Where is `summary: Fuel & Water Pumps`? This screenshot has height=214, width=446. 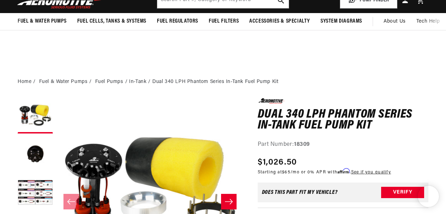 summary: Fuel & Water Pumps is located at coordinates (42, 21).